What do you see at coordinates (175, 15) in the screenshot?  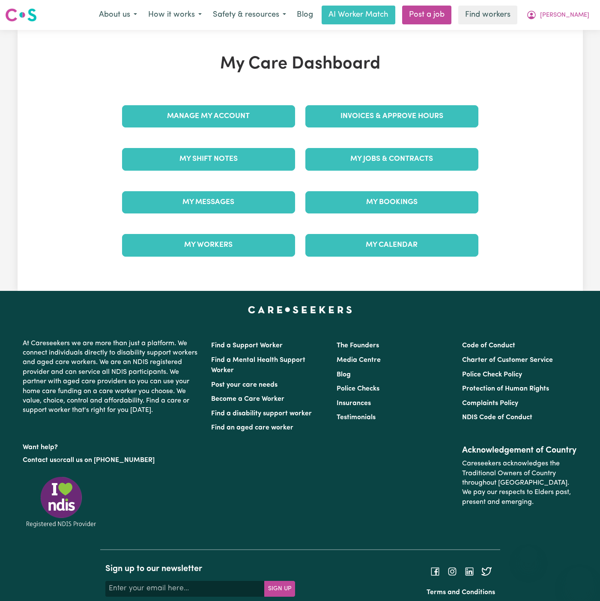 I see `button: How it works` at bounding box center [175, 15].